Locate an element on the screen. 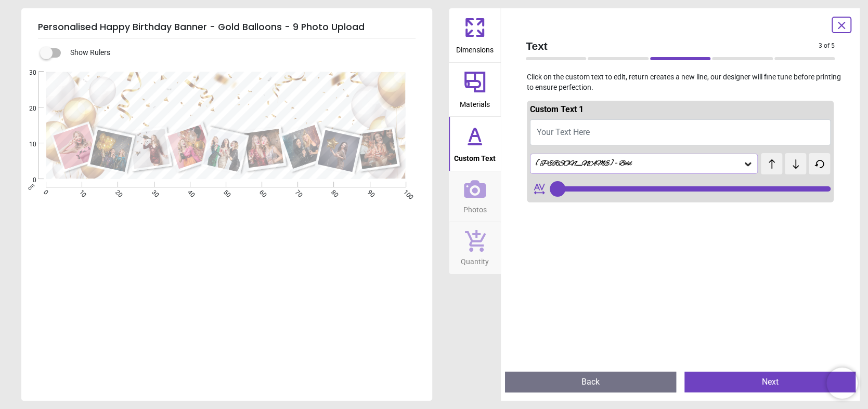 The height and width of the screenshot is (409, 868). button: Photos is located at coordinates (474, 197).